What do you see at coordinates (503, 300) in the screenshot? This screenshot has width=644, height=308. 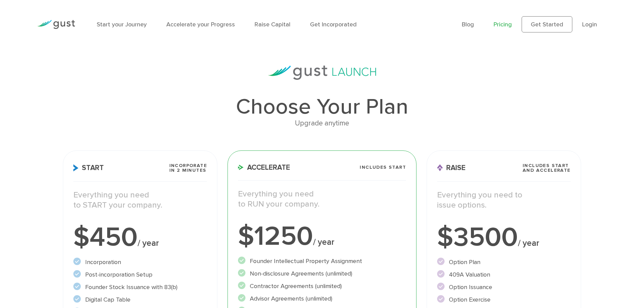 I see `li: Option Exercise` at bounding box center [503, 300].